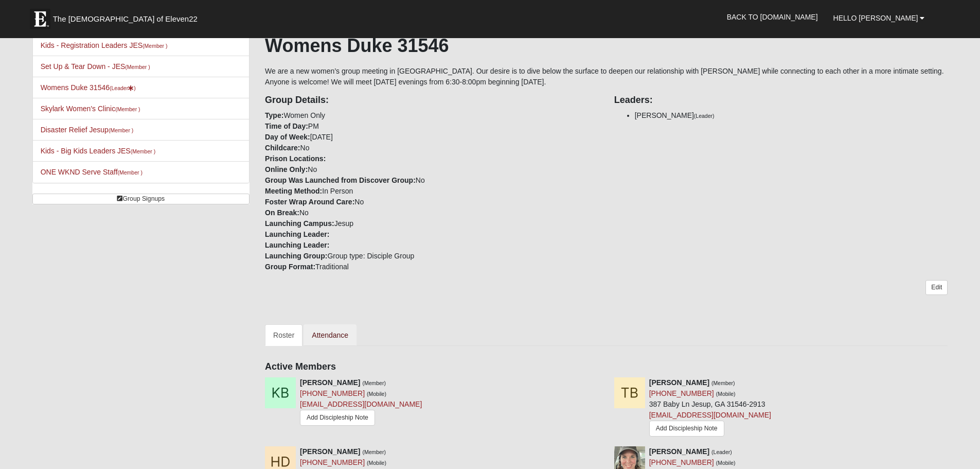 This screenshot has width=980, height=469. Describe the element at coordinates (88, 87) in the screenshot. I see `a: Womens Duke 31546(Leader)` at that location.